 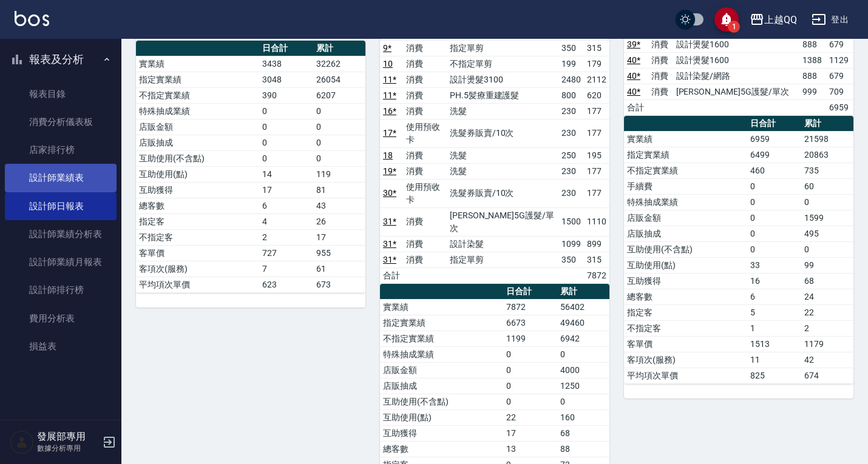 I want to click on td: 設計染髮/網路, so click(x=737, y=76).